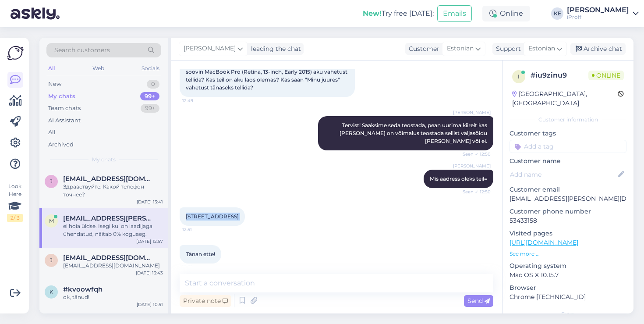  I want to click on span: m, so click(51, 221).